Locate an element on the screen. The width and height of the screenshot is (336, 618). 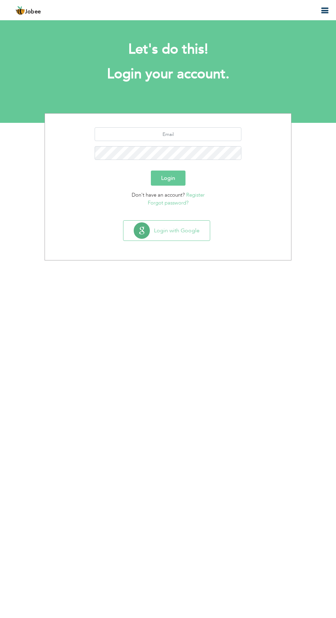
img: jobee.io is located at coordinates (20, 11).